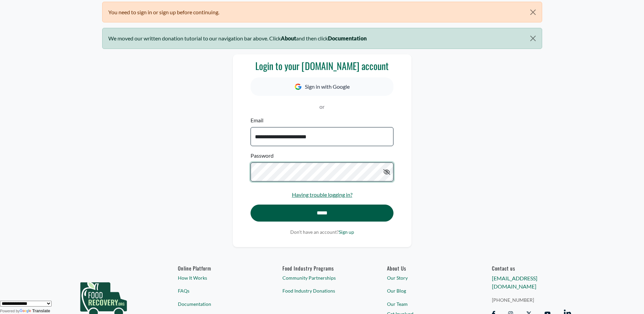 Image resolution: width=644 pixels, height=314 pixels. What do you see at coordinates (427, 278) in the screenshot?
I see `a: Our Story` at bounding box center [427, 278].